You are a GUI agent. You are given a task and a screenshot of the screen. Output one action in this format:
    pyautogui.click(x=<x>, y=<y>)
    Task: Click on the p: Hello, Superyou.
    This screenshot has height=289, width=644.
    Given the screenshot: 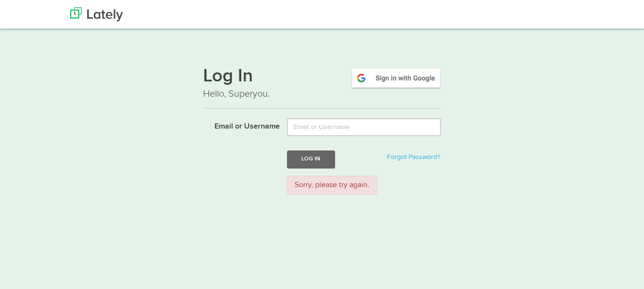 What is the action you would take?
    pyautogui.click(x=322, y=94)
    